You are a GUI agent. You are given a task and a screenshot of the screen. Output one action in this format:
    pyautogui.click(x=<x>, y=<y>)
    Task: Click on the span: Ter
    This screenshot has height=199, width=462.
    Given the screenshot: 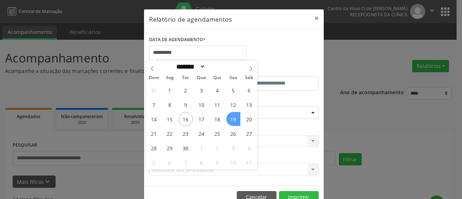 What is the action you would take?
    pyautogui.click(x=186, y=78)
    